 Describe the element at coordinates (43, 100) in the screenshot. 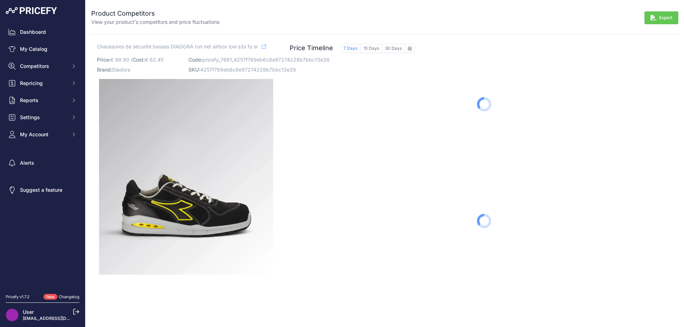

I see `span: Reports` at that location.